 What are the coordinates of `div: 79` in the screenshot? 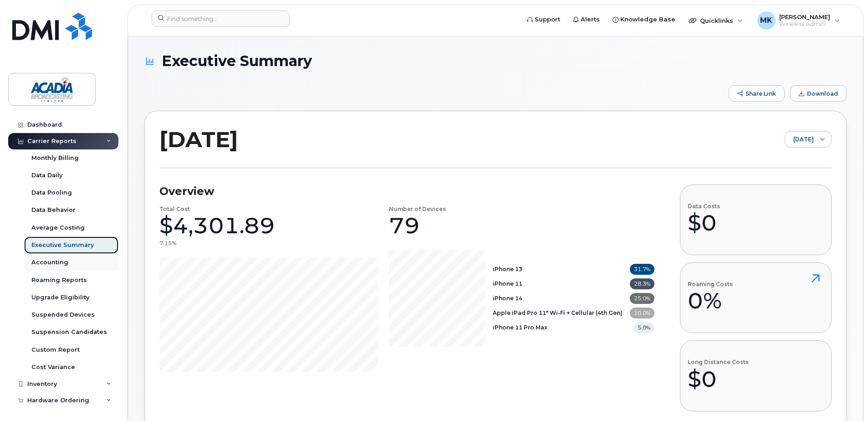 It's located at (405, 225).